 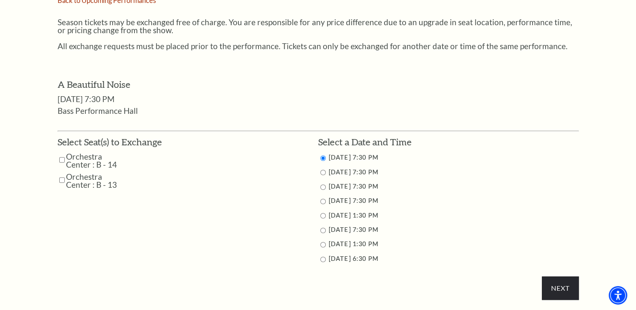 I want to click on input: Orchestra Center : B - 14, so click(x=62, y=160).